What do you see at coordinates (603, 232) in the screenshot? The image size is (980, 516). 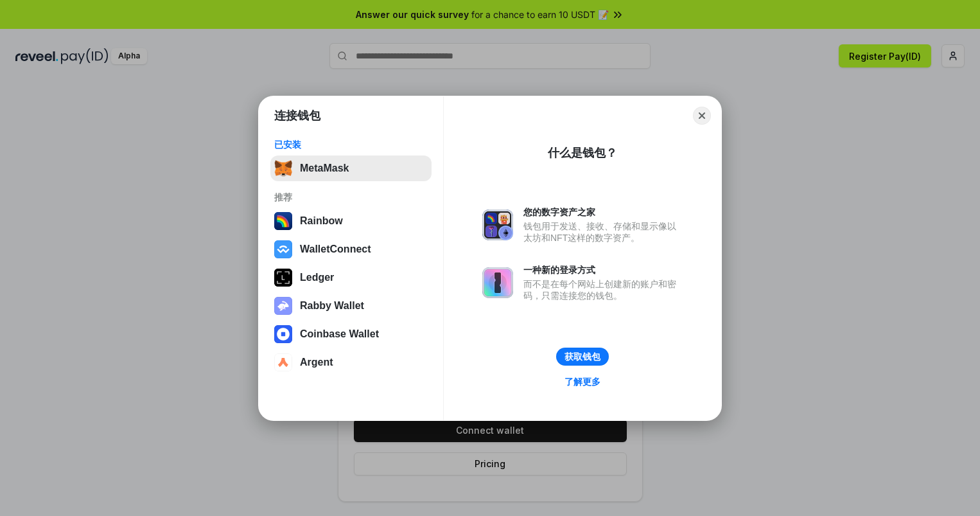 I see `div: 钱包用于发送、接收、存储和显示像以太坊和NFT这样的数字资产。` at bounding box center [603, 232].